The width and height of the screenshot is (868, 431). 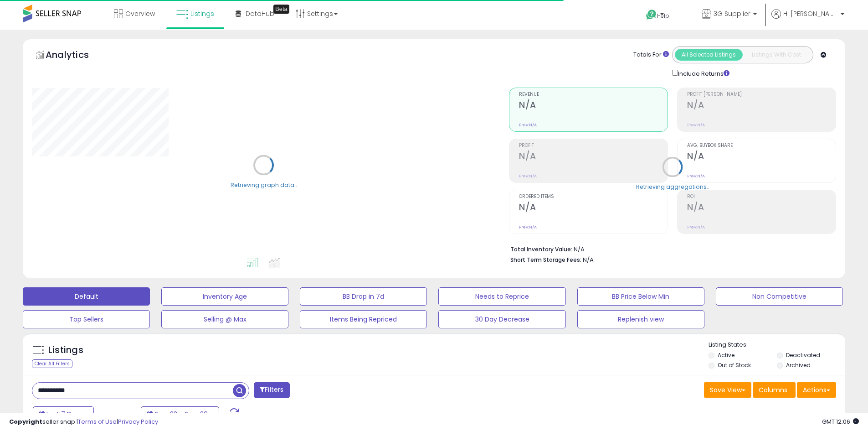 I want to click on label: Out of Stock, so click(x=734, y=365).